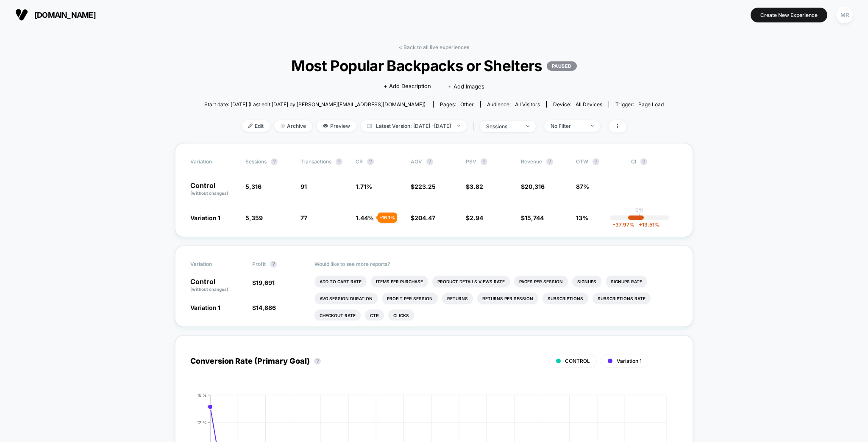 This screenshot has width=868, height=442. What do you see at coordinates (581, 217) in the screenshot?
I see `span: 13%` at bounding box center [581, 217].